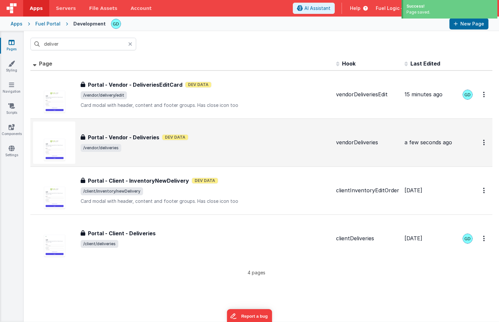 This screenshot has height=322, width=499. I want to click on span: File Assets, so click(104, 8).